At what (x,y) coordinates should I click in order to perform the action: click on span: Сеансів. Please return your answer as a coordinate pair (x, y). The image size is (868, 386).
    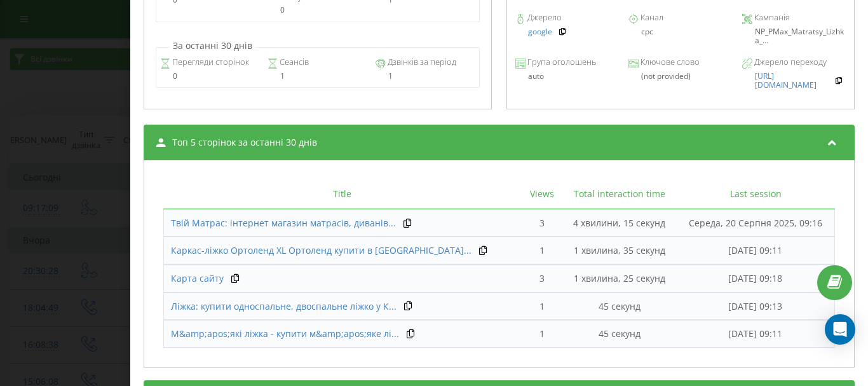
    Looking at the image, I should click on (292, 62).